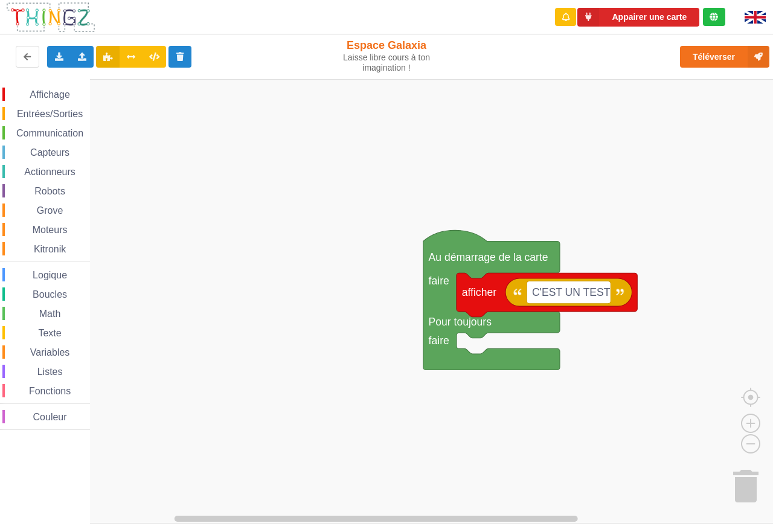 Image resolution: width=773 pixels, height=532 pixels. What do you see at coordinates (460, 322) in the screenshot?
I see `text: Pour toujours` at bounding box center [460, 322].